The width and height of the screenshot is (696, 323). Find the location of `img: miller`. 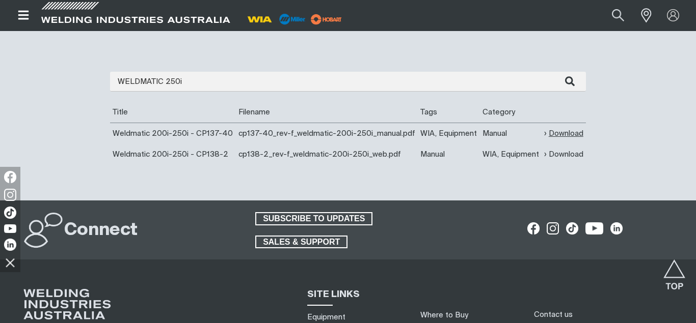

img: miller is located at coordinates (326, 19).